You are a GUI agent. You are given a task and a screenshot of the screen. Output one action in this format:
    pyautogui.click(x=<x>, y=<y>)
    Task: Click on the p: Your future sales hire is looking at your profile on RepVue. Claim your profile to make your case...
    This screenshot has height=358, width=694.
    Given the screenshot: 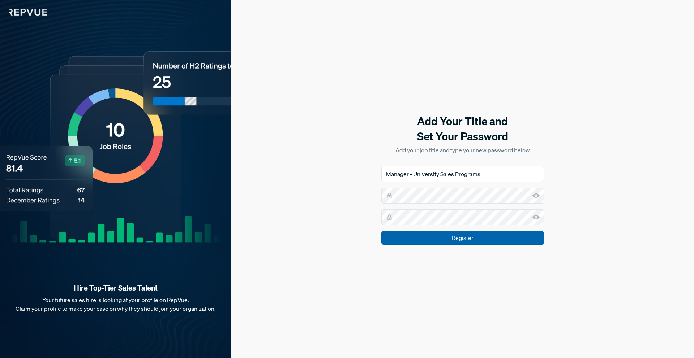 What is the action you would take?
    pyautogui.click(x=116, y=305)
    